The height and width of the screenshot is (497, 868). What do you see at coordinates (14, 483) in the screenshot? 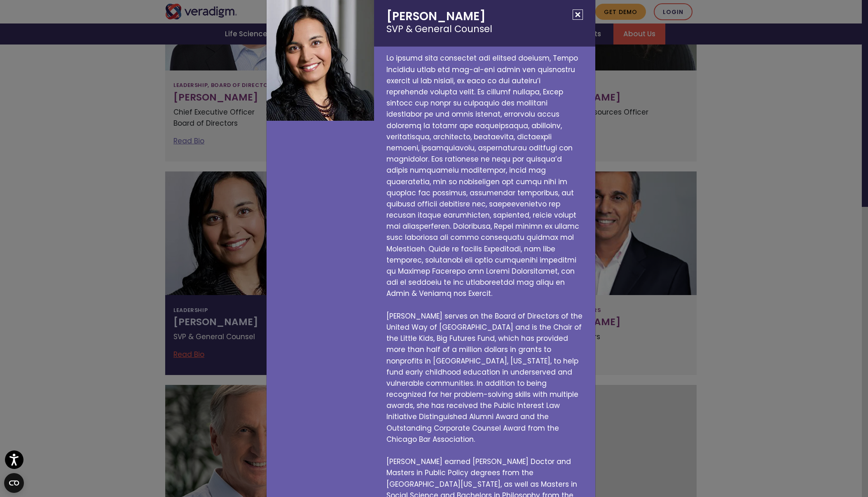
I see `button: Open CMP widget` at bounding box center [14, 483].